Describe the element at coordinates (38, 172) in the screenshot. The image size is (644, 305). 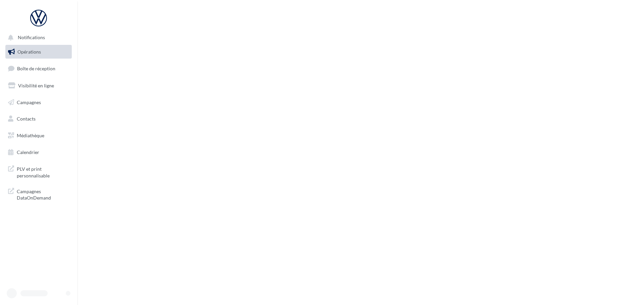
I see `a: PLV et print personnalisable` at that location.